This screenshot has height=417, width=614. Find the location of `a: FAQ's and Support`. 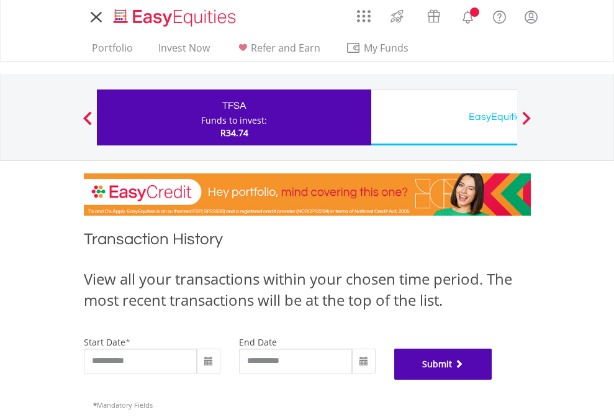

a: FAQ's and Support is located at coordinates (499, 16).